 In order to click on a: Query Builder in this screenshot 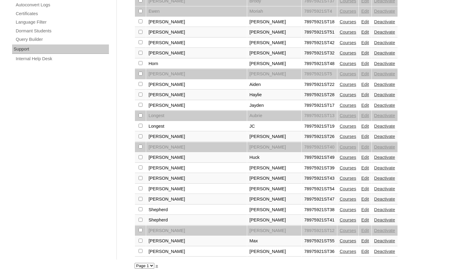, I will do `click(62, 39)`.